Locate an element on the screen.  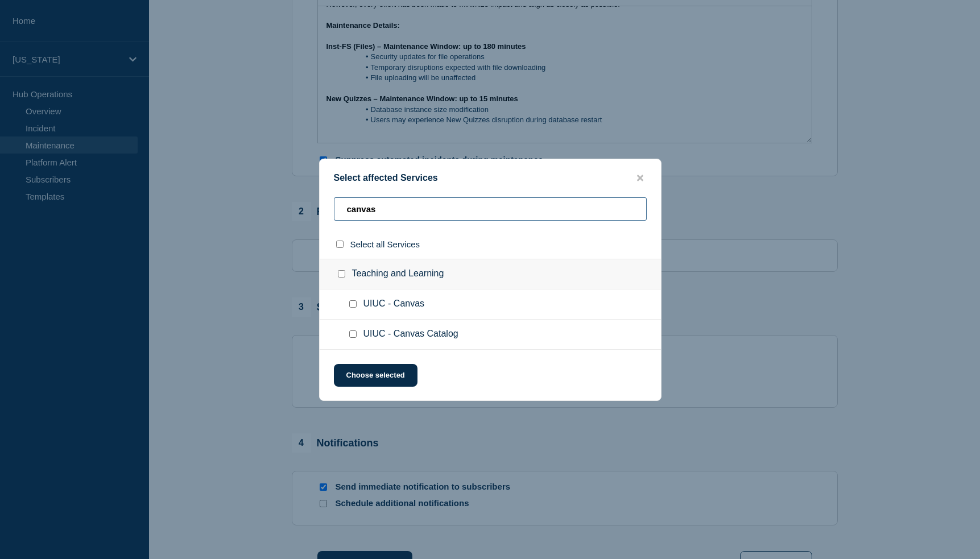
input: select all checkbox is located at coordinates (339, 244).